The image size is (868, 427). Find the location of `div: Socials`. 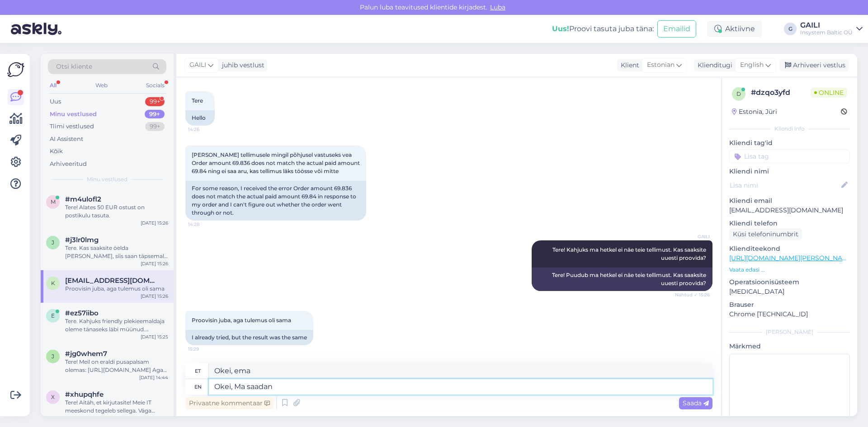

div: Socials is located at coordinates (155, 85).